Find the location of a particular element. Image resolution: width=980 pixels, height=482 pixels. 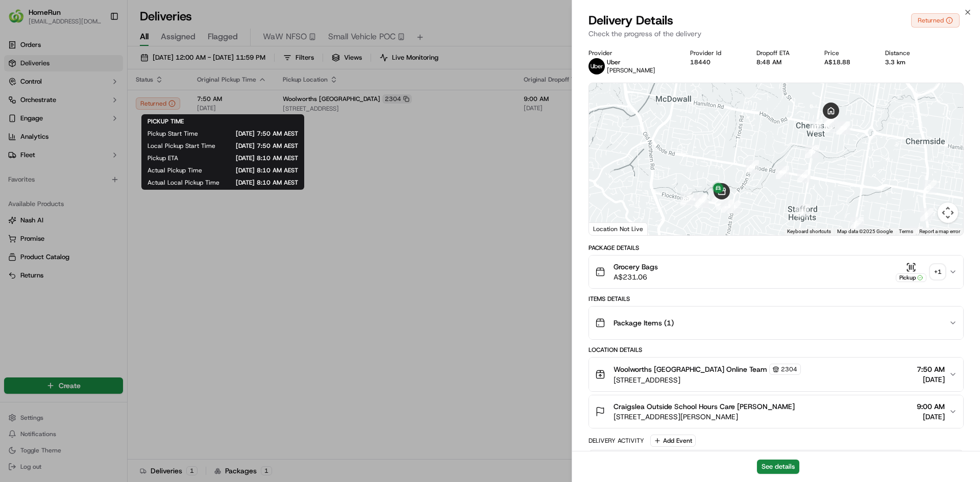

img: 1736555255976-a54dd68f-1ca7-489b-9aae-adbdc363a1c4 is located at coordinates (20, 107).